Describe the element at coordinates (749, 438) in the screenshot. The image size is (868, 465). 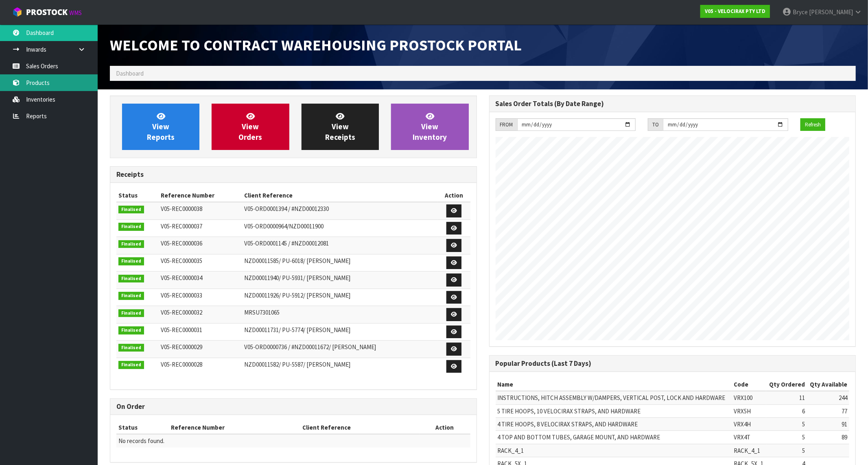
I see `td: VRX4T` at that location.